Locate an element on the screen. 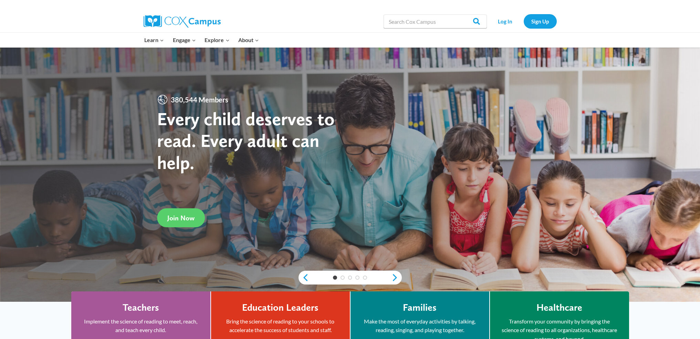  span: Explore is located at coordinates (217, 40).